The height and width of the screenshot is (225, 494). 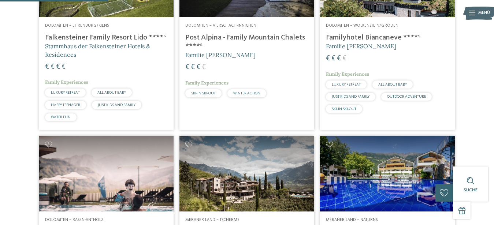 I want to click on span: Dolomiten – Vierschach-Innichen, so click(x=221, y=26).